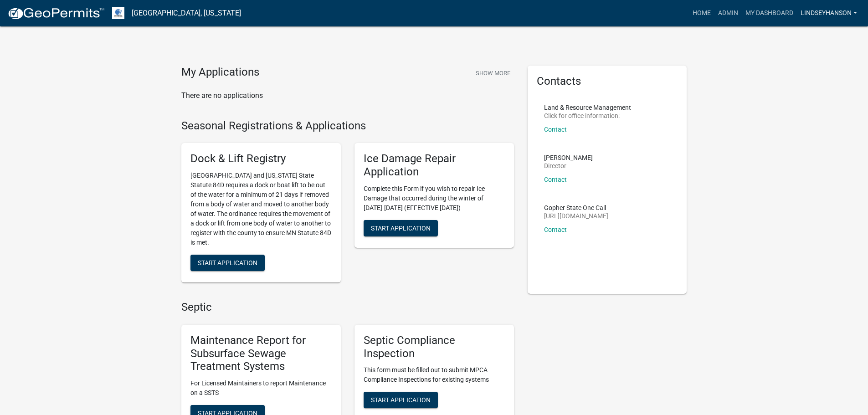  I want to click on a: Admin, so click(728, 13).